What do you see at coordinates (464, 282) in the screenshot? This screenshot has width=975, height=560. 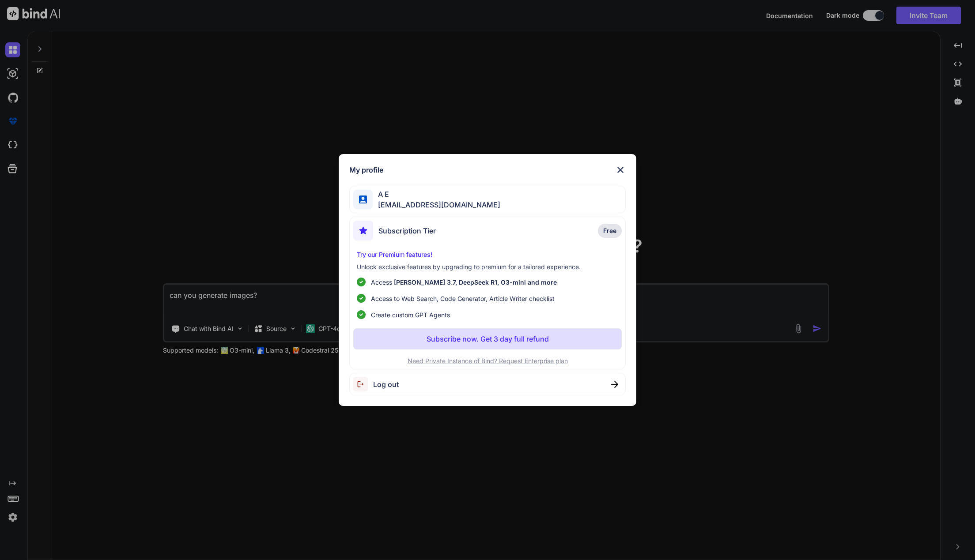 I see `p: Access` at bounding box center [464, 282].